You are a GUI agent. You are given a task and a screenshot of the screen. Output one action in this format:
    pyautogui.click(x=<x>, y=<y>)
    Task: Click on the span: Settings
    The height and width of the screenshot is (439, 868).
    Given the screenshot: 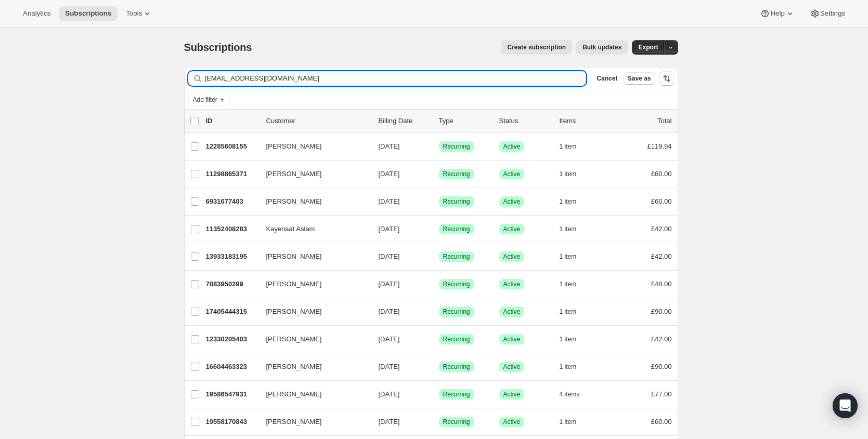 What is the action you would take?
    pyautogui.click(x=833, y=13)
    